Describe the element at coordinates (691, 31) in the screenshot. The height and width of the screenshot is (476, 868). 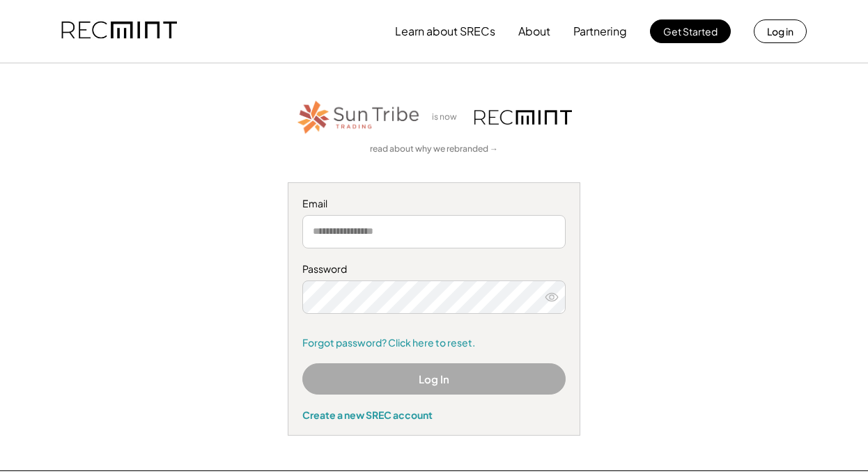
I see `button: Get Started` at that location.